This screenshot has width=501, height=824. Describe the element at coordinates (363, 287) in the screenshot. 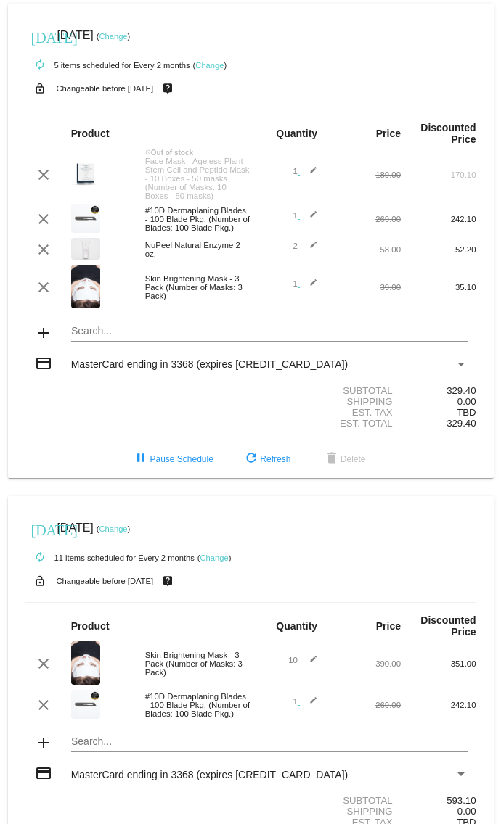

I see `div: 39.00` at that location.